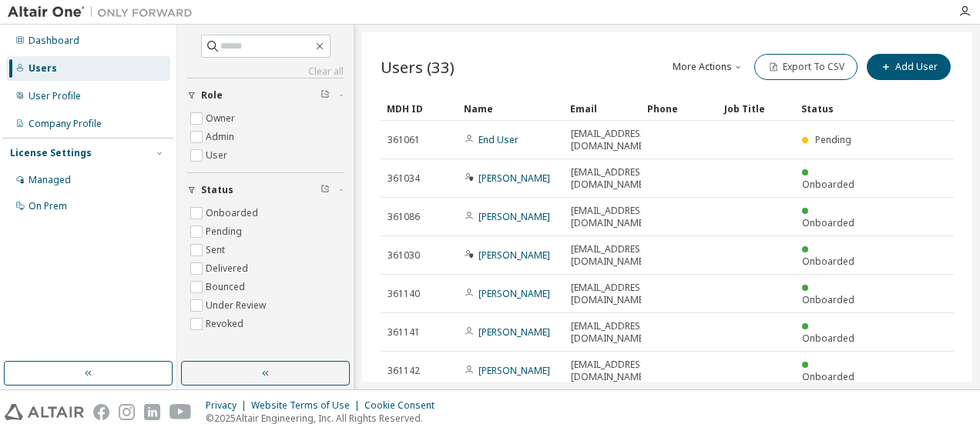 This screenshot has width=980, height=434. I want to click on div: Privacy, so click(228, 406).